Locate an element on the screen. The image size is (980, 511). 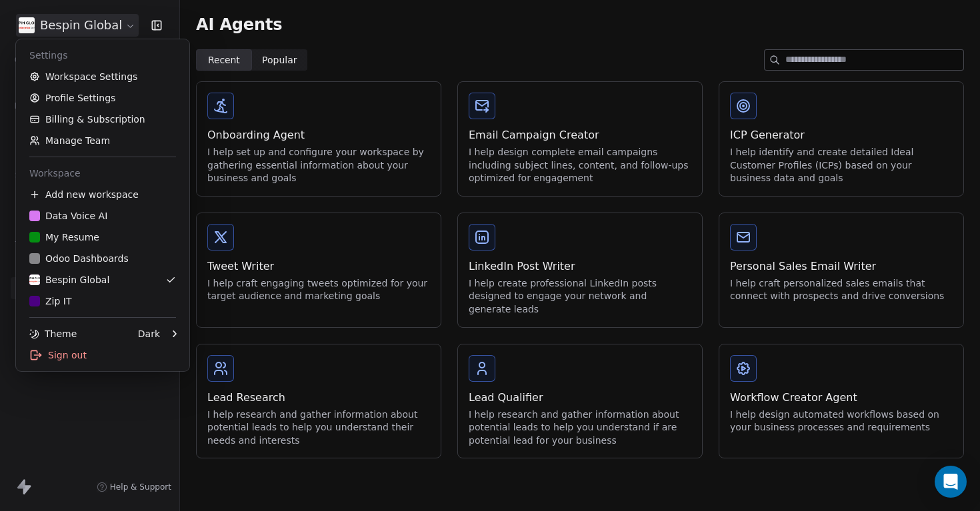
div: Odoo Dashboards is located at coordinates (79, 259).